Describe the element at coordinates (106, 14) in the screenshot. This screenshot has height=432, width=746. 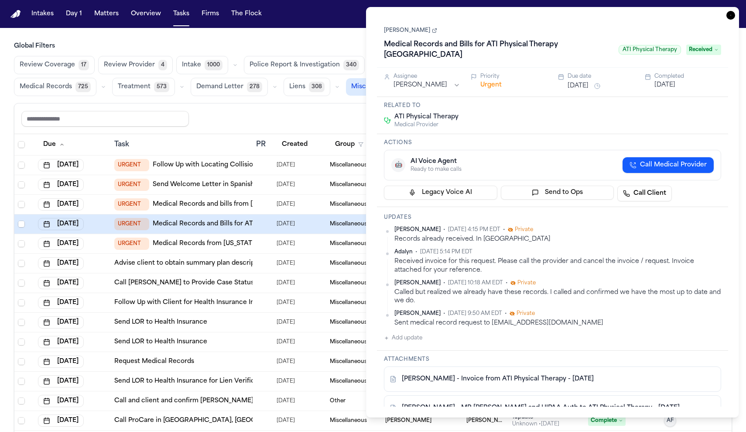
I see `a: Matters` at that location.